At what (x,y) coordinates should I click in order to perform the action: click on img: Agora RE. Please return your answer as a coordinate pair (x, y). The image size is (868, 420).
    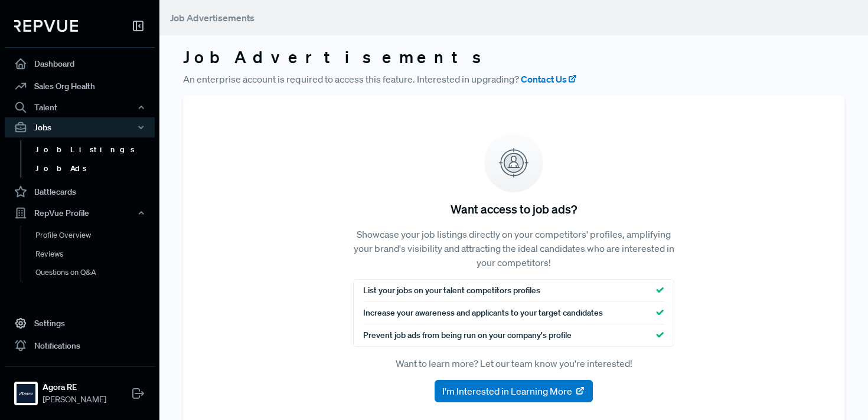
    Looking at the image, I should click on (26, 394).